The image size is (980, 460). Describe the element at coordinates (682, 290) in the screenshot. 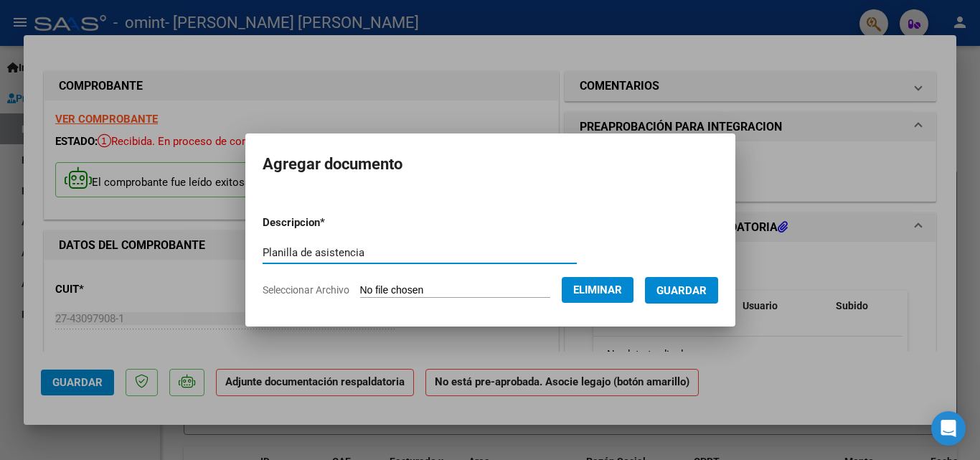

I see `span: Guardar` at that location.